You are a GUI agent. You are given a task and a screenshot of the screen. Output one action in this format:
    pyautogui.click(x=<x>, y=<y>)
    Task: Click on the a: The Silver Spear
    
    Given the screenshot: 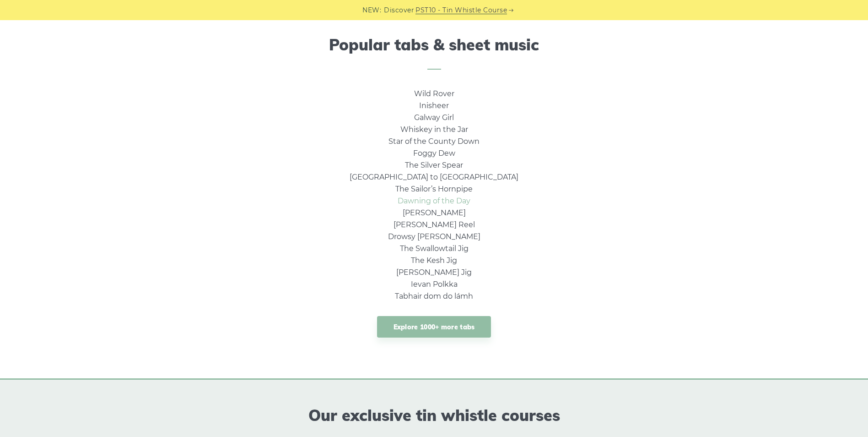 What is the action you would take?
    pyautogui.click(x=434, y=165)
    